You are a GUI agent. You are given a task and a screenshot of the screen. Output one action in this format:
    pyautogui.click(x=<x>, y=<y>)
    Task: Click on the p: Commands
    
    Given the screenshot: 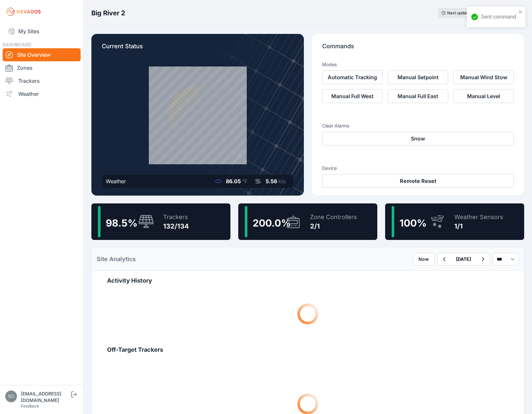 What is the action you would take?
    pyautogui.click(x=418, y=49)
    